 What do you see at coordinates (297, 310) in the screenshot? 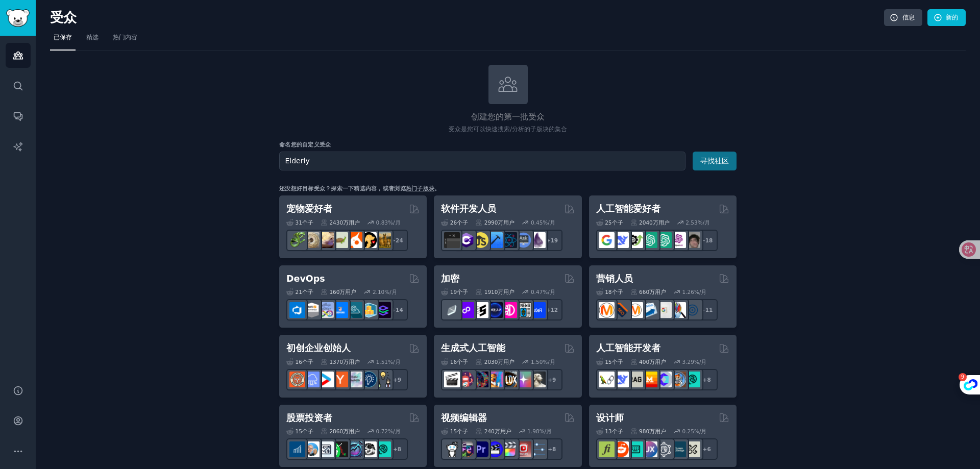
I see `img: azuredevops` at bounding box center [297, 310].